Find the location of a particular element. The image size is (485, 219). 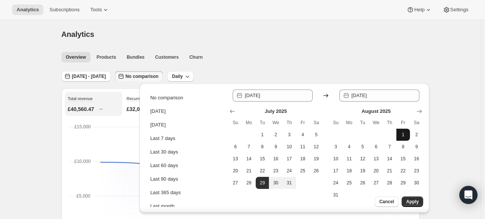

button: Monday August 11 2025 is located at coordinates (349, 159).